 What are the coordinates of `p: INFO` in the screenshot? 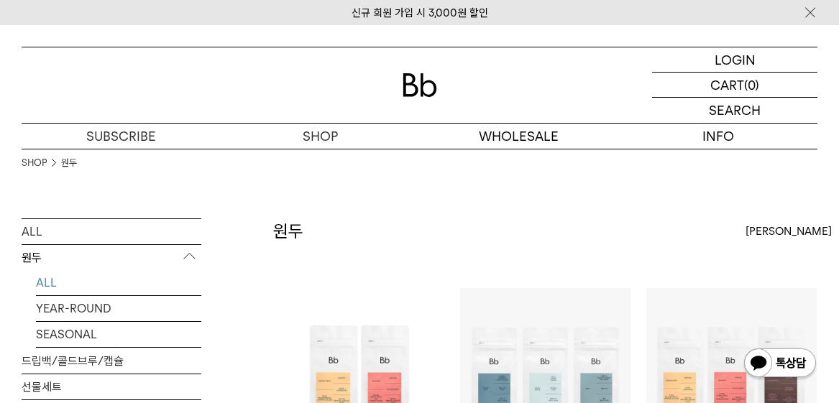 It's located at (717, 136).